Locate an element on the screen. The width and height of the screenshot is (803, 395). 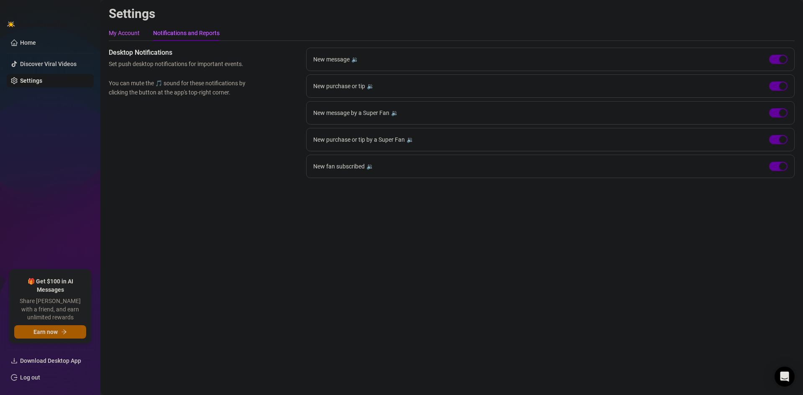
div: My Account is located at coordinates (124, 33).